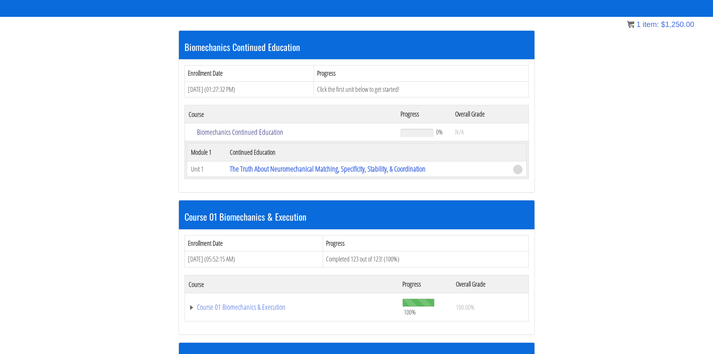 The width and height of the screenshot is (713, 354). I want to click on bdi: 1,250.00, so click(678, 24).